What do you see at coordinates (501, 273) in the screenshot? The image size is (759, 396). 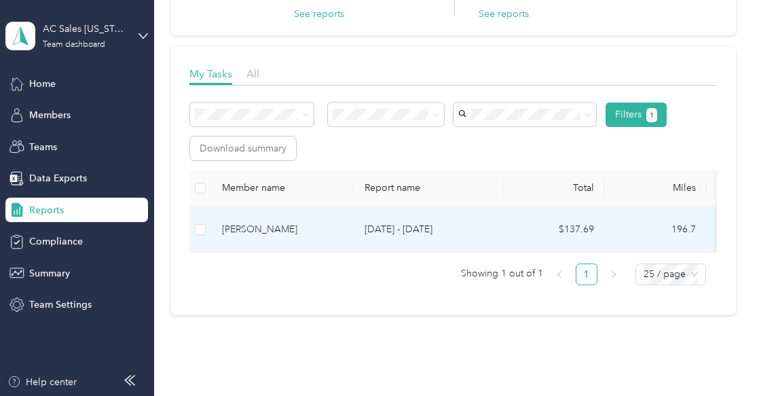 I see `span: Showing 1 out of 1` at bounding box center [501, 273].